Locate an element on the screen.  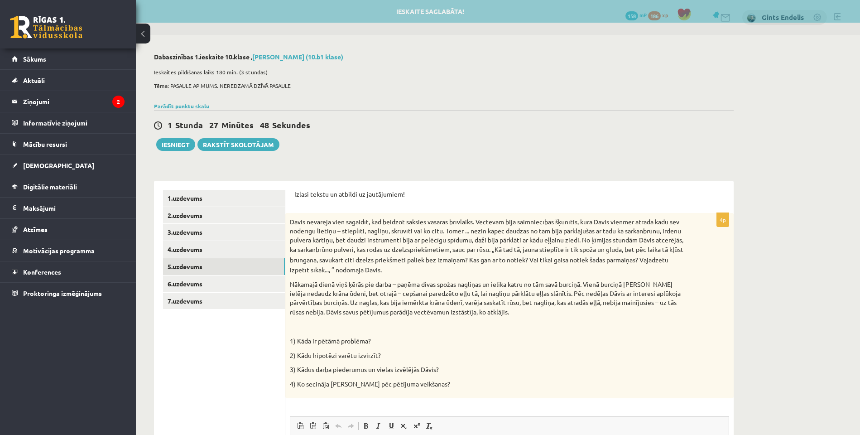
legend: Informatīvie ziņojumi is located at coordinates (74, 123).